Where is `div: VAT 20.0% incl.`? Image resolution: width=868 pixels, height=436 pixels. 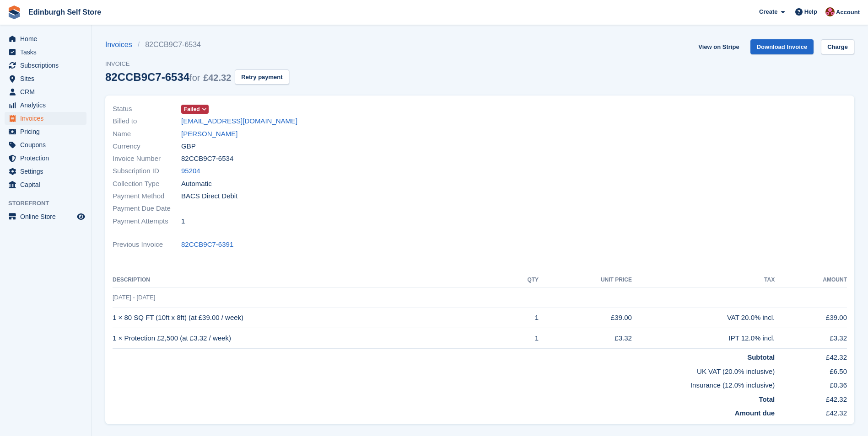 div: VAT 20.0% incl. is located at coordinates (703, 318).